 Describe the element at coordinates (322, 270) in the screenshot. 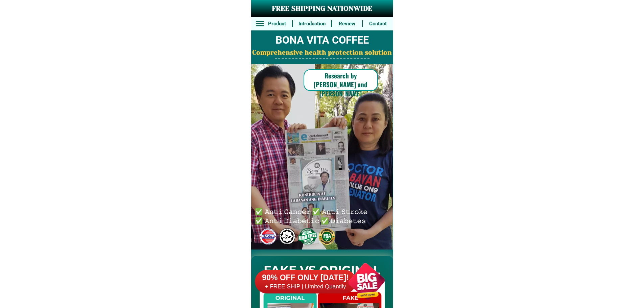

I see `h2: FAKE VS ORIGINAL` at that location.